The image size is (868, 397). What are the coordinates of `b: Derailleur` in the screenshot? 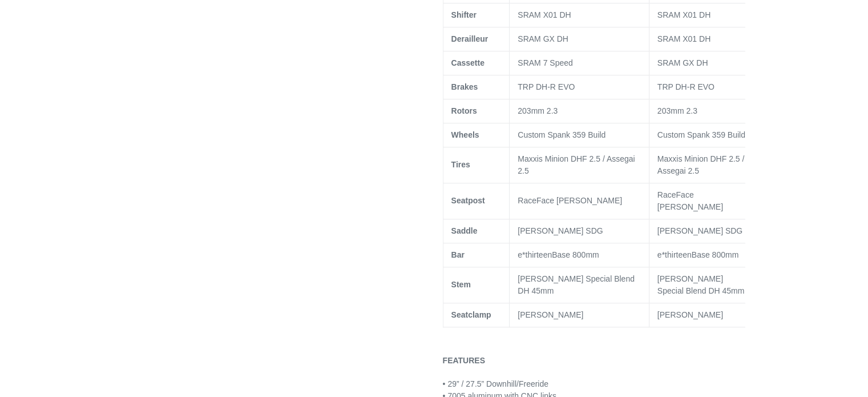 It's located at (470, 39).